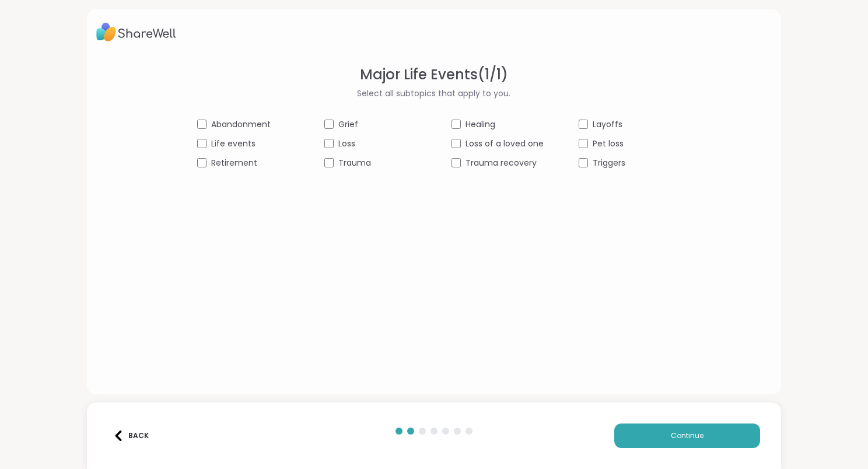 This screenshot has width=868, height=469. I want to click on span: Trauma recovery, so click(501, 163).